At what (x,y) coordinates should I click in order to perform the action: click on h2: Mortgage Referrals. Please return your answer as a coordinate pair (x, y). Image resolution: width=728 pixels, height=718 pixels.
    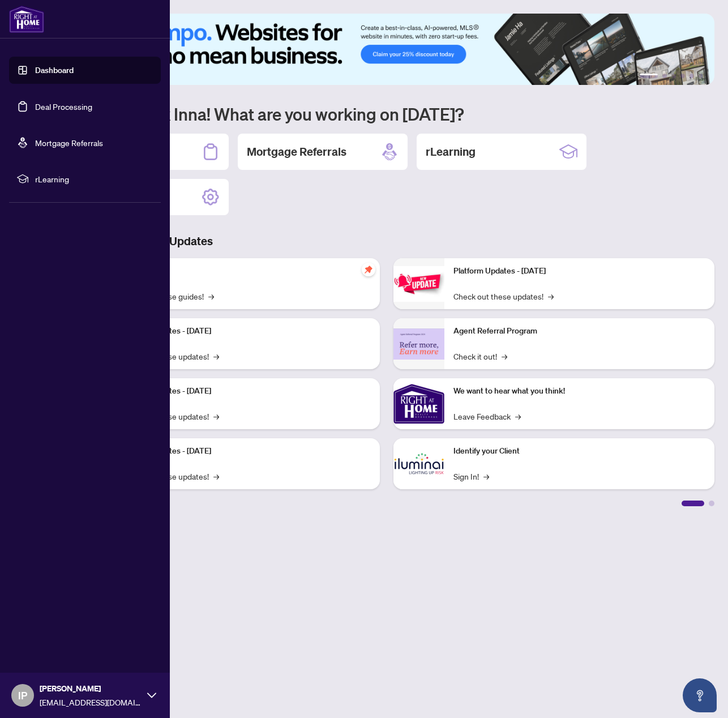
    Looking at the image, I should click on (297, 151).